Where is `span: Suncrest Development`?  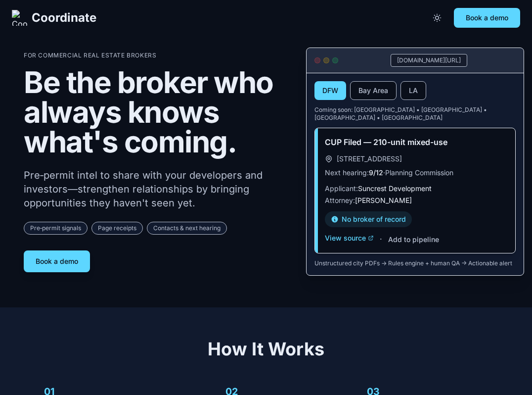
span: Suncrest Development is located at coordinates (395, 188).